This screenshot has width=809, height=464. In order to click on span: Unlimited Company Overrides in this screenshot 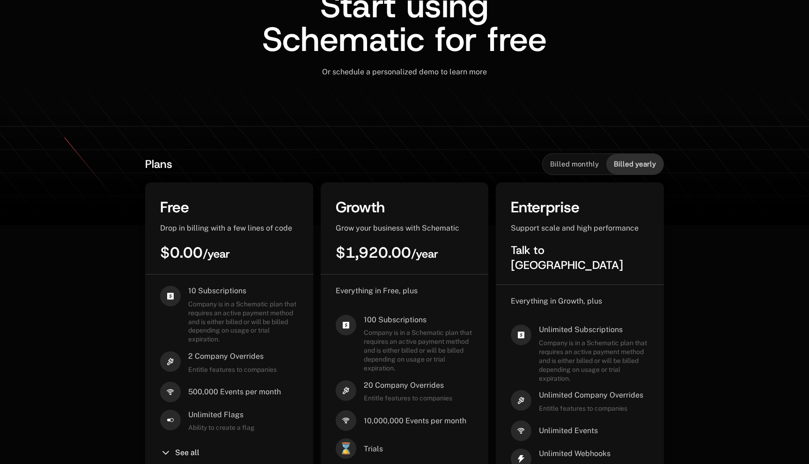, I will do `click(591, 395)`.